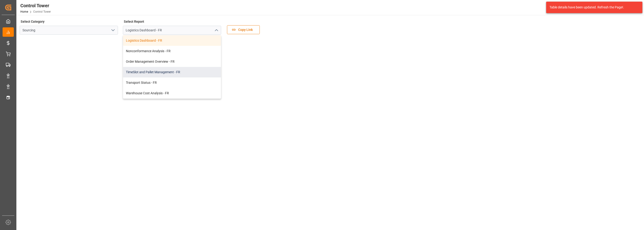  I want to click on span: Copy Link, so click(246, 30).